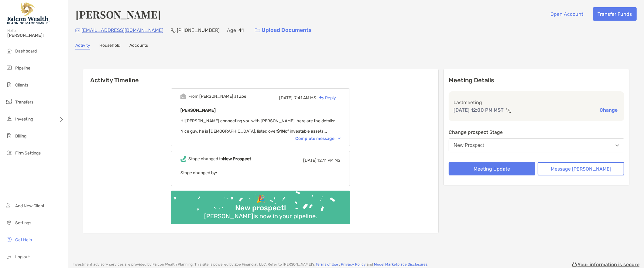  What do you see at coordinates (567, 14) in the screenshot?
I see `button: Open Account` at bounding box center [567, 14].